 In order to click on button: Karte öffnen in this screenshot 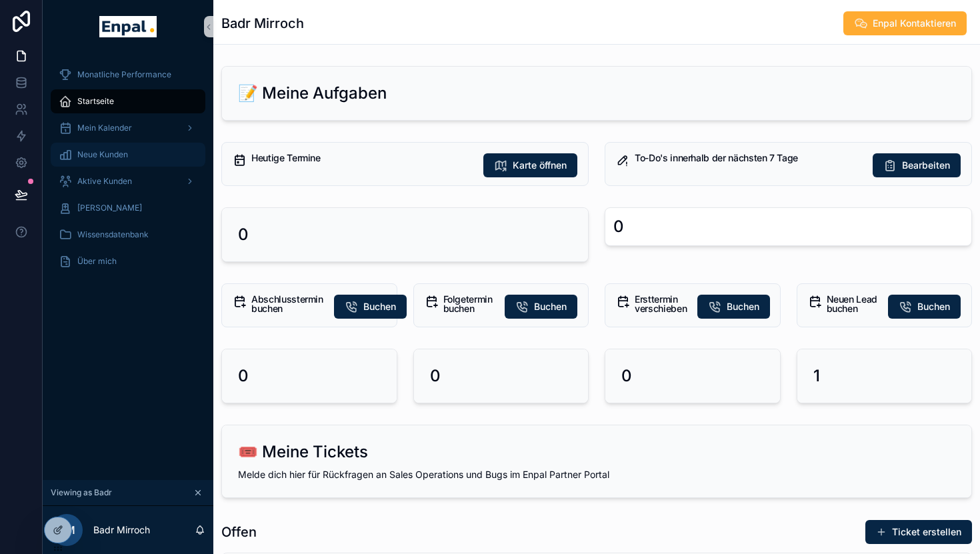, I will do `click(530, 165)`.